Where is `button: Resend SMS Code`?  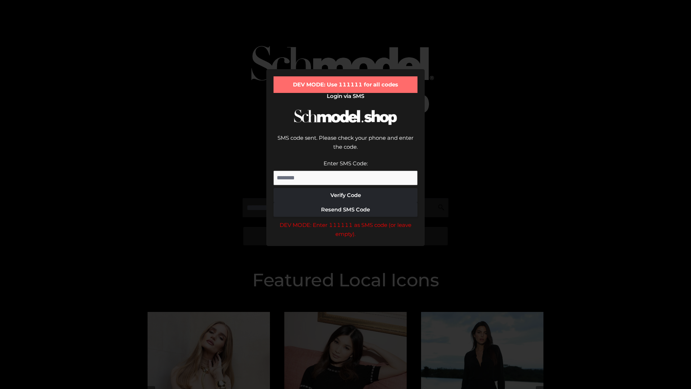 button: Resend SMS Code is located at coordinates (346, 209).